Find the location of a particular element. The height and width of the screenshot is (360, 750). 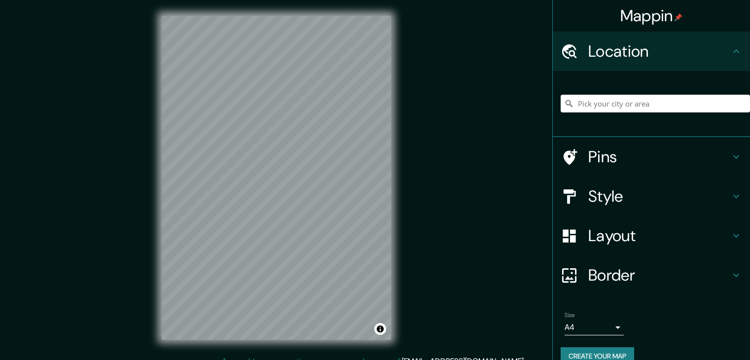

div: A4 is located at coordinates (594, 327).